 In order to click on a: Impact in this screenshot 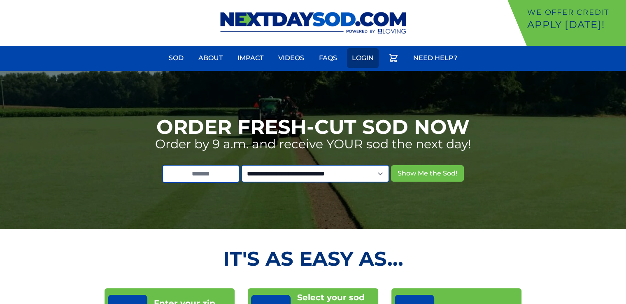, I will do `click(250, 58)`.